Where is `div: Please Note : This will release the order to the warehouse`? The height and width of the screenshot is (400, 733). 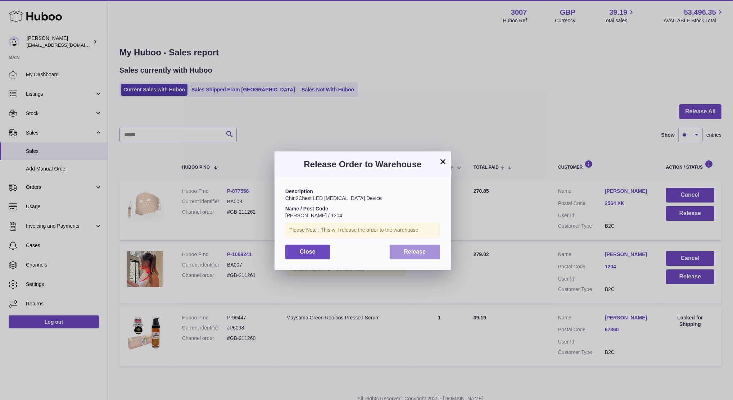
div: Please Note : This will release the order to the warehouse is located at coordinates (363, 230).